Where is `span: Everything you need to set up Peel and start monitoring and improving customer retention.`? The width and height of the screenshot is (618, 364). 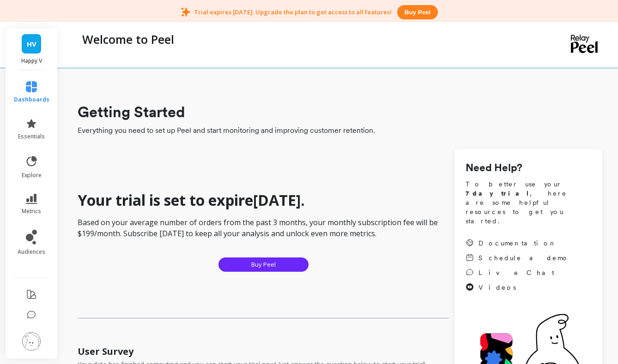 span: Everything you need to set up Peel and start monitoring and improving customer retention. is located at coordinates (340, 131).